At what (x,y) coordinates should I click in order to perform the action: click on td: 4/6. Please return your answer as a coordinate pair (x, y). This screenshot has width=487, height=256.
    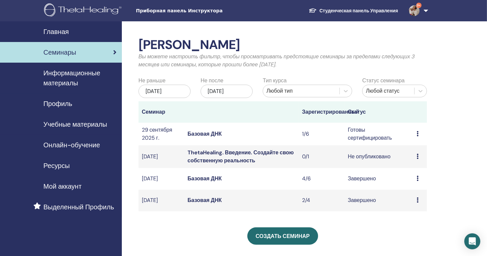
    Looking at the image, I should click on (321, 179).